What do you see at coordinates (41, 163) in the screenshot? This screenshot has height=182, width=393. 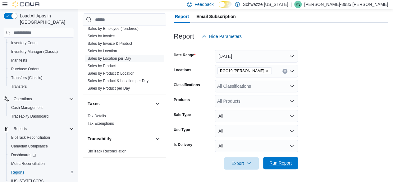 I see `button: Metrc Reconciliation` at bounding box center [41, 163].